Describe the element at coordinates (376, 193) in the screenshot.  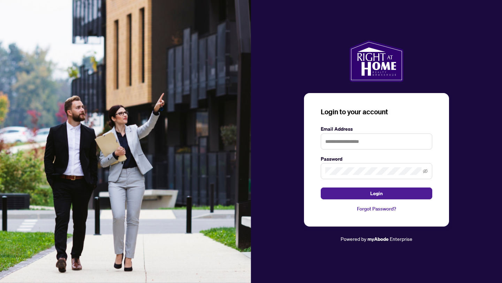
I see `span: Login` at that location.